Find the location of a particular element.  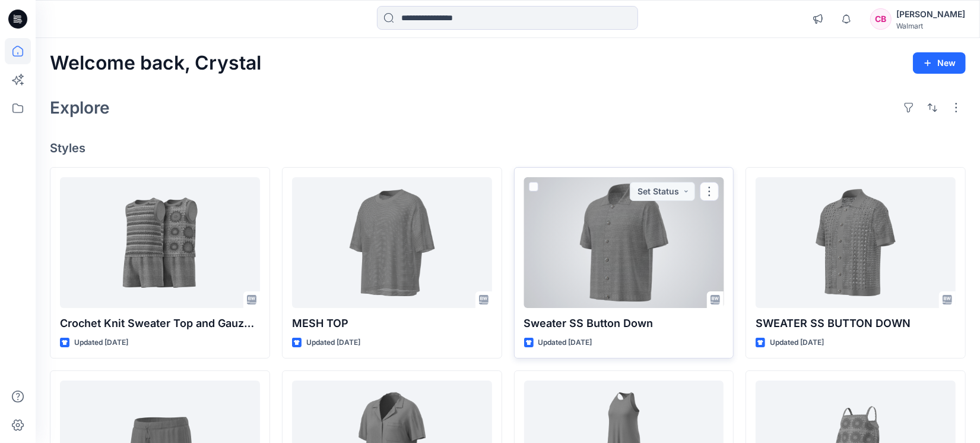

h4: Styles is located at coordinates (507, 148).